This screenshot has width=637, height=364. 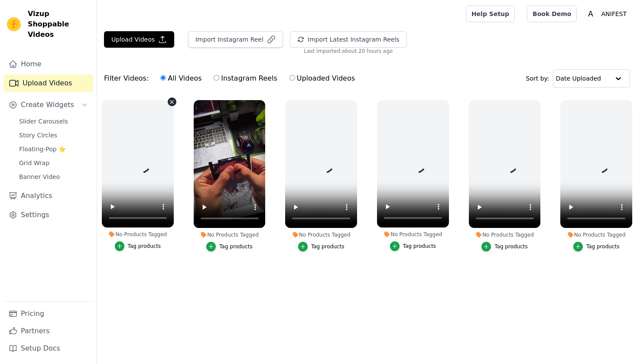 I want to click on span: Vizup Shoppable Videos, so click(x=58, y=24).